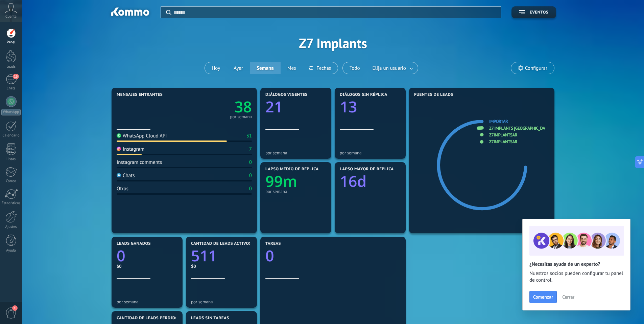 The width and height of the screenshot is (644, 324). Describe the element at coordinates (149, 318) in the screenshot. I see `span: Cantidad de leads perdidos` at that location.